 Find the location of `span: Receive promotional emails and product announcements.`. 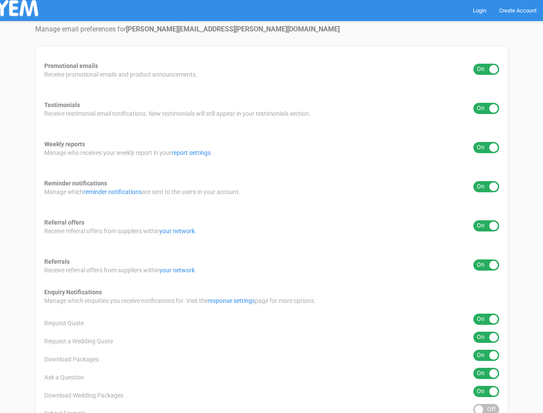

span: Receive promotional emails and product announcements. is located at coordinates (121, 74).